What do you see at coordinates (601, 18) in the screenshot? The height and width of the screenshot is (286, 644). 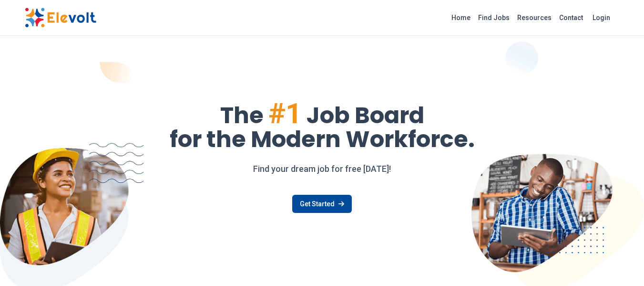 I see `a: Login` at bounding box center [601, 18].